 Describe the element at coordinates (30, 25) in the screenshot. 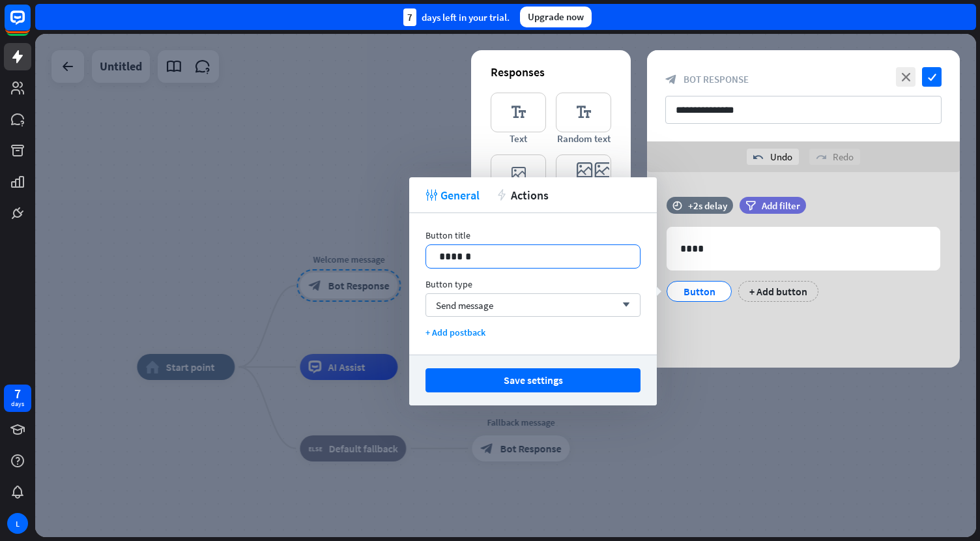

I see `button: Open LiveChat chat widget` at that location.